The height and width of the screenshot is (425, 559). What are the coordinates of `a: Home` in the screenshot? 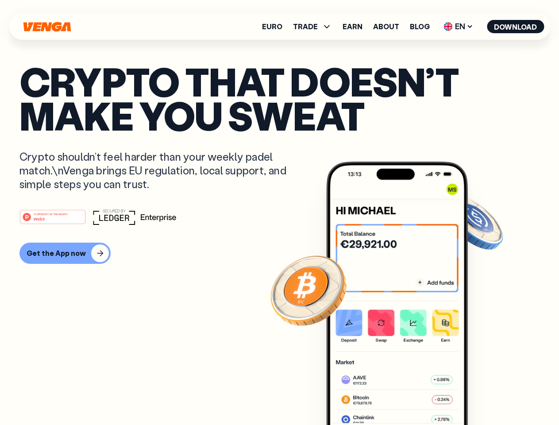 It's located at (47, 27).